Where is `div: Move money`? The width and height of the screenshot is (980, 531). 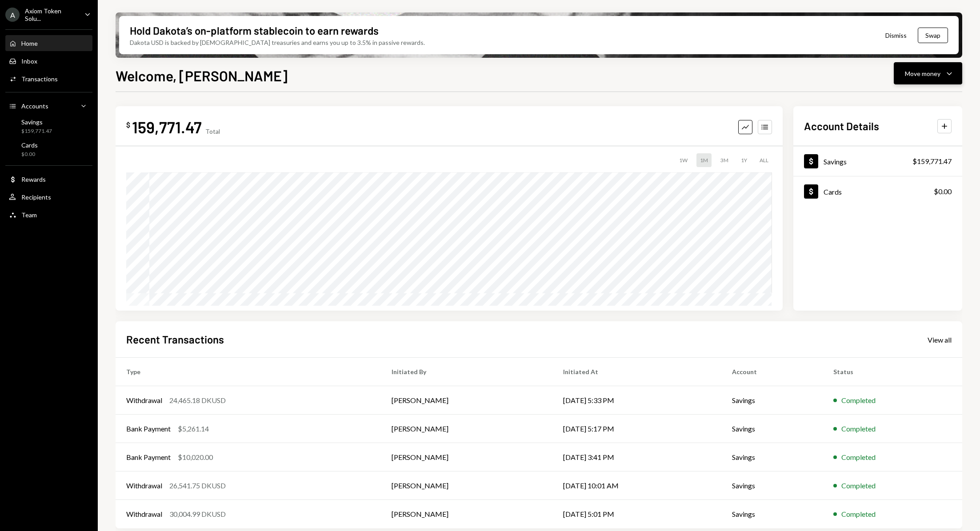 div: Move money is located at coordinates (923, 73).